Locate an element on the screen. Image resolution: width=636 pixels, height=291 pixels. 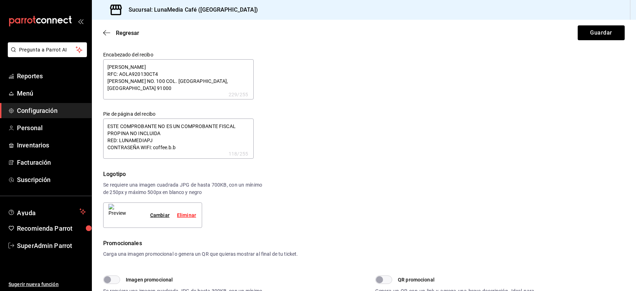
button: Pregunta a Parrot AI is located at coordinates (47, 50).